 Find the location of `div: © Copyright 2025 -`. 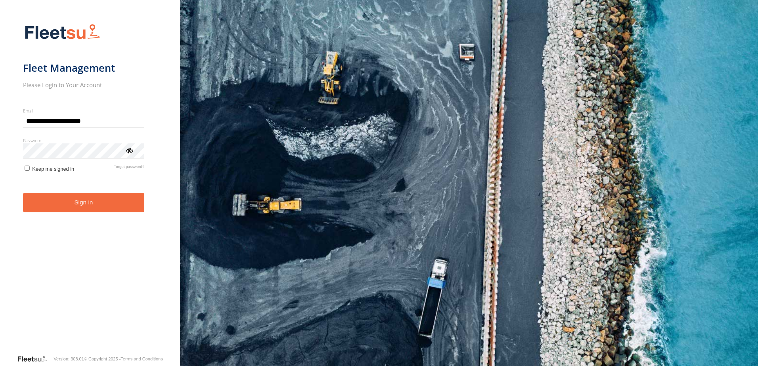

div: © Copyright 2025 - is located at coordinates (123, 359).